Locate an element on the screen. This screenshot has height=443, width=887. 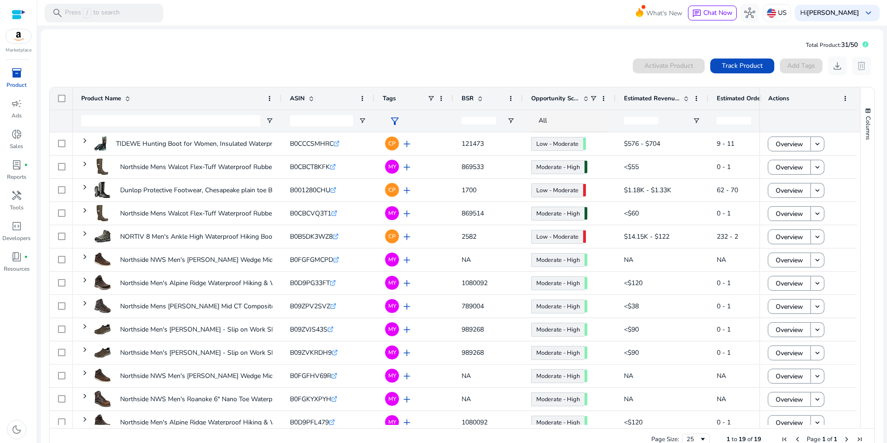
span: book_4 is located at coordinates (17, 257).